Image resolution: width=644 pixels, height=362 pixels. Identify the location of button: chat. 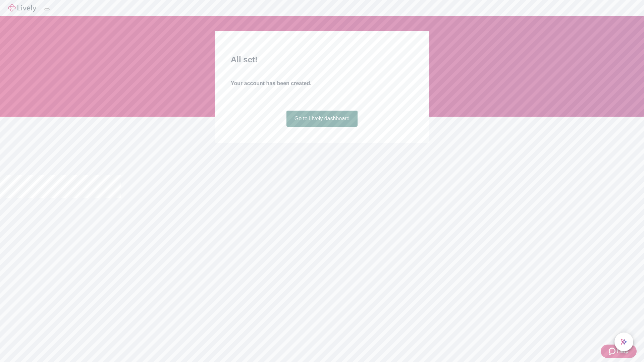
(624, 342).